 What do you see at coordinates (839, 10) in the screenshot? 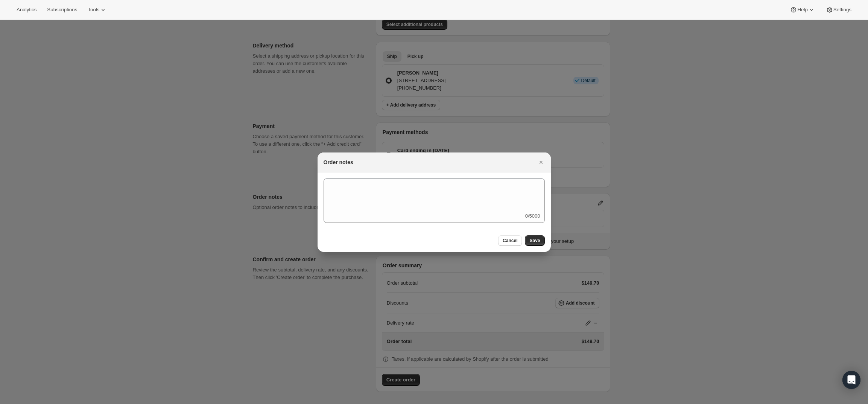
I see `button: Settings` at bounding box center [839, 10].